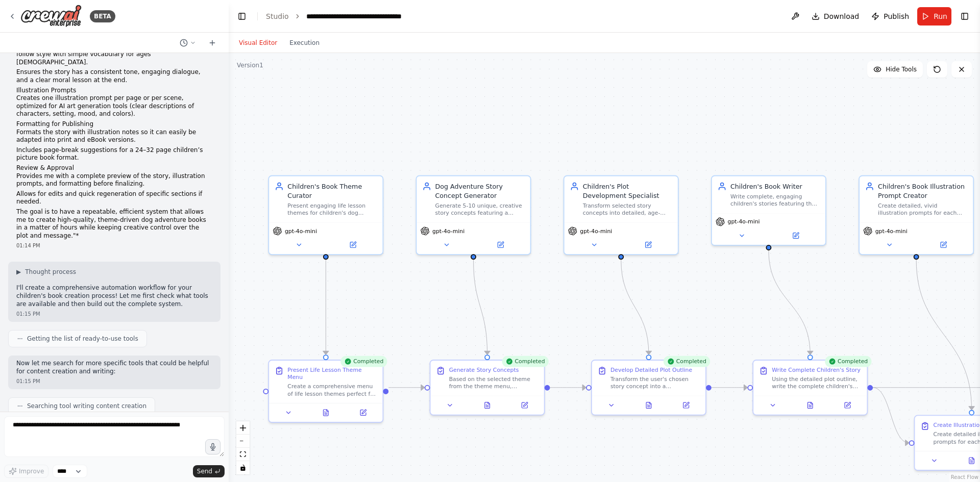 This screenshot has width=980, height=482. I want to click on div: Version 1, so click(250, 65).